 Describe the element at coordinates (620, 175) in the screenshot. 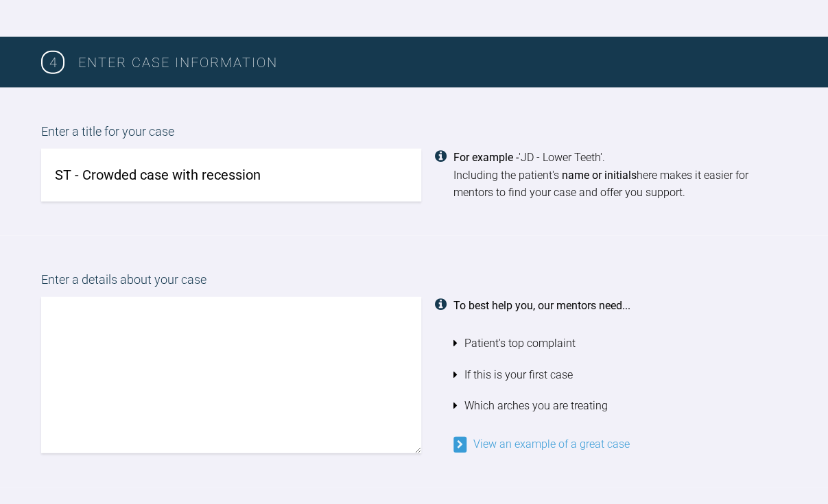

I see `div: 'JD - Lower Teeth'. Including the patient's here makes it easier for mentors to find your case an...` at that location.